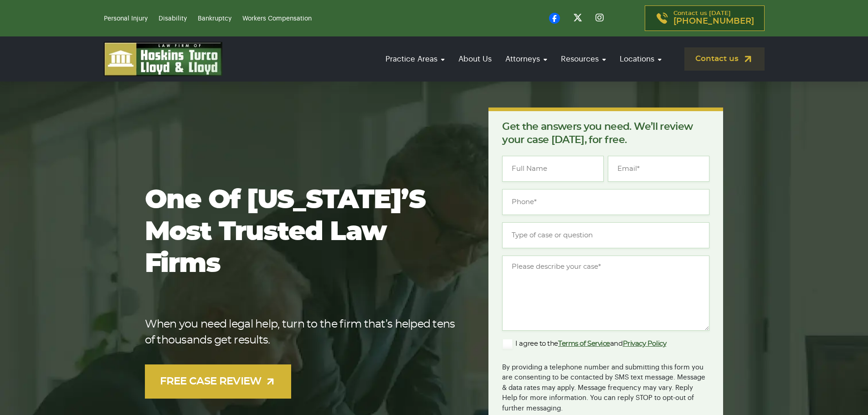 Image resolution: width=868 pixels, height=415 pixels. I want to click on a: Contact us, so click(724, 59).